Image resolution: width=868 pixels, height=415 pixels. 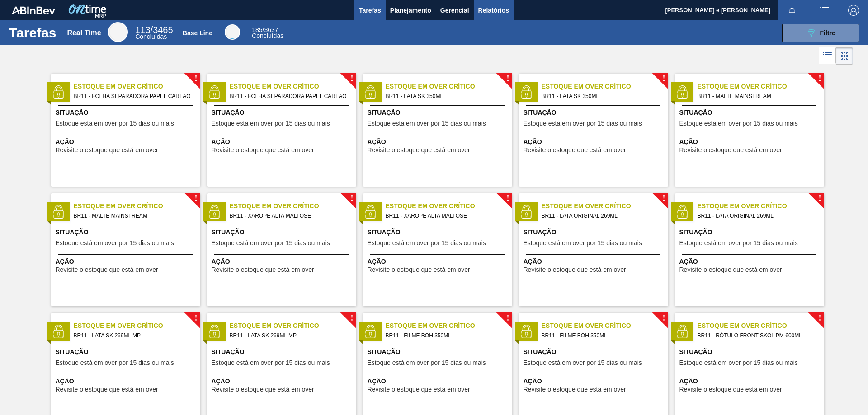 I want to click on img: TNhmsLtSVTkK8tSr43FrP2fwEKptu5GPRR3wAAAABJRU5ErkJggg==, so click(x=34, y=11).